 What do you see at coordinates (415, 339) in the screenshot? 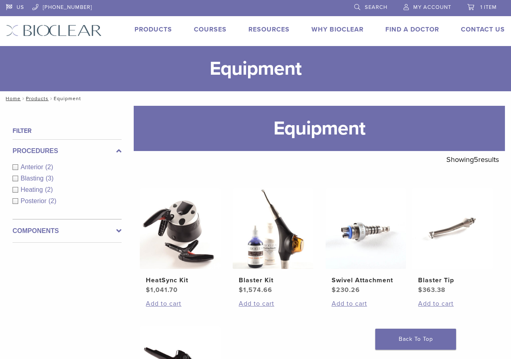
I see `a: Back To Top` at bounding box center [415, 339].